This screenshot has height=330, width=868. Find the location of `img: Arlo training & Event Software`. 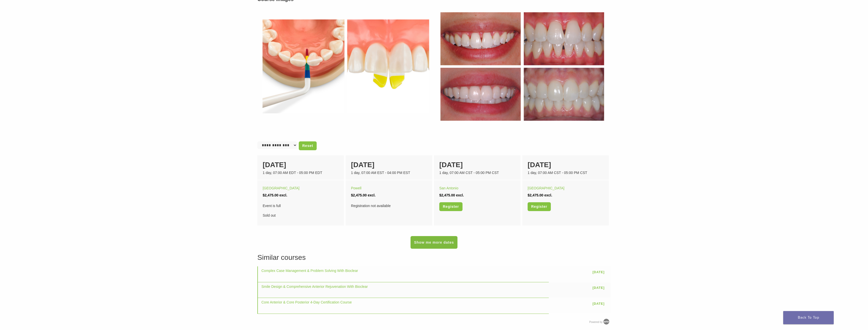

img: Arlo training & Event Software is located at coordinates (606, 322).